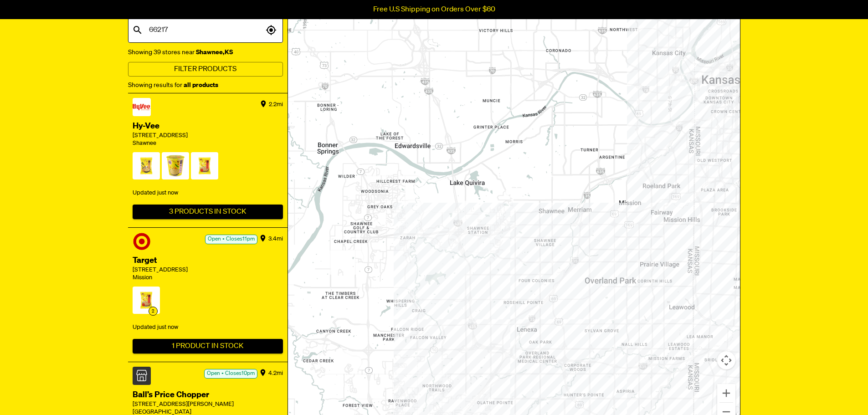  I want to click on div: Showing results for, so click(205, 85).